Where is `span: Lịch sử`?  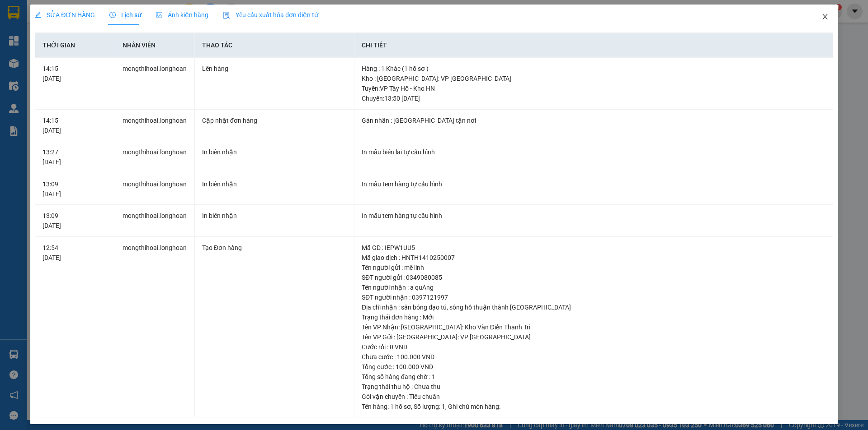
span: Lịch sử is located at coordinates (125, 15).